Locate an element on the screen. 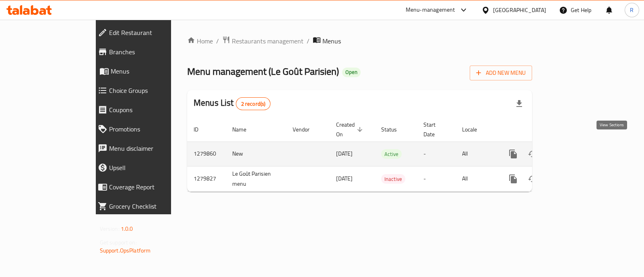 This screenshot has height=277, width=644. span: Inactive is located at coordinates (393, 179).